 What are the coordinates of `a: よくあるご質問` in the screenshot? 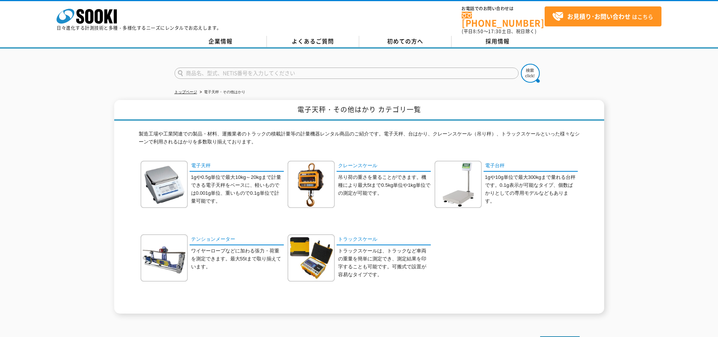 It's located at (313, 41).